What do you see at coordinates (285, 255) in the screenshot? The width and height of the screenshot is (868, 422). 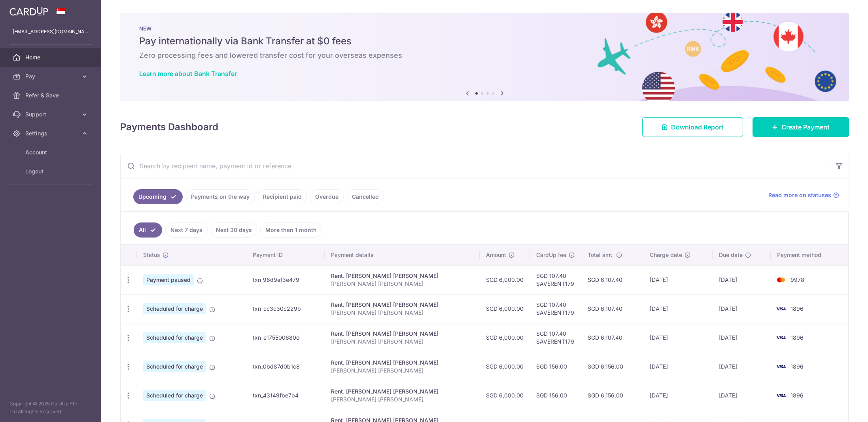 I see `th: Payment ID` at bounding box center [285, 255].